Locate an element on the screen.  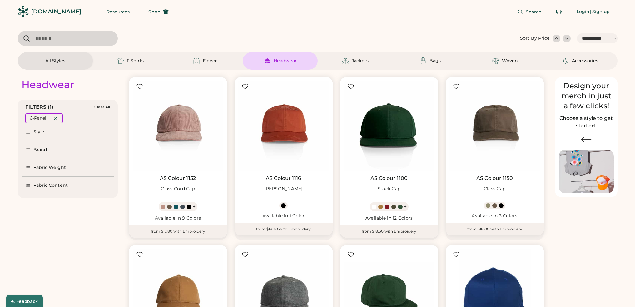
img: Headwear Icon is located at coordinates (267, 61).